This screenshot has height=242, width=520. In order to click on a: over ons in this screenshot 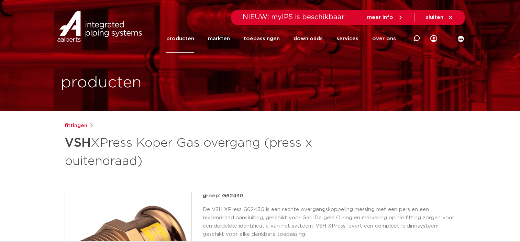, I will do `click(384, 39)`.